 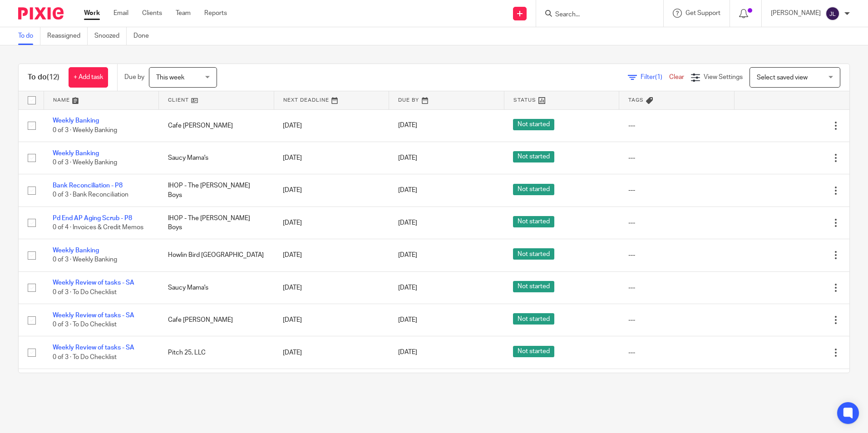 I want to click on a: Reports, so click(x=216, y=13).